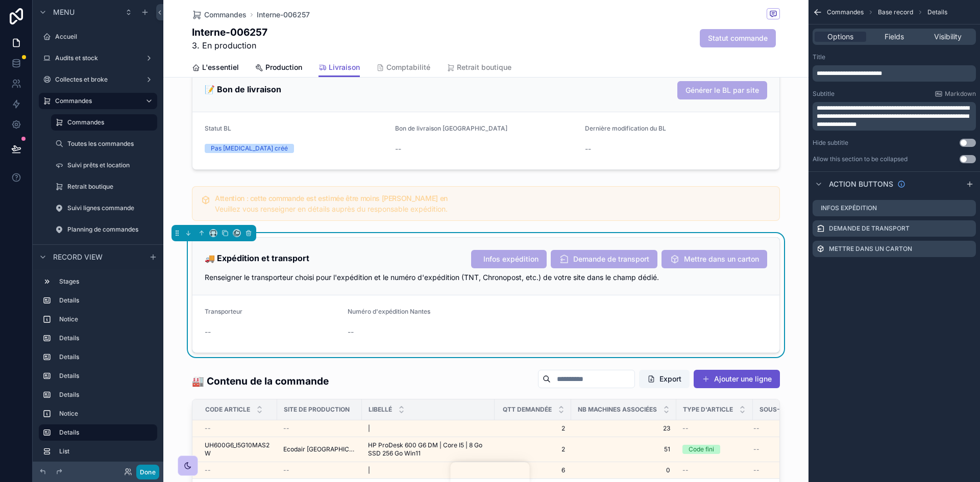 The image size is (980, 482). What do you see at coordinates (228, 410) in the screenshot?
I see `span: Code article` at bounding box center [228, 410].